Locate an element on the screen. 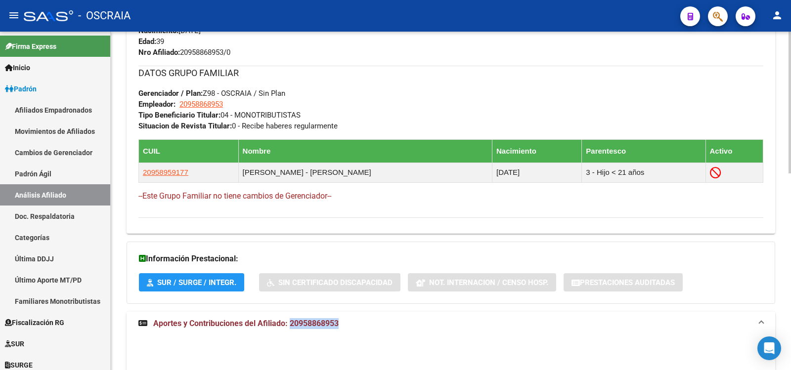 The height and width of the screenshot is (370, 791). span: Prestaciones Auditadas is located at coordinates (627, 283).